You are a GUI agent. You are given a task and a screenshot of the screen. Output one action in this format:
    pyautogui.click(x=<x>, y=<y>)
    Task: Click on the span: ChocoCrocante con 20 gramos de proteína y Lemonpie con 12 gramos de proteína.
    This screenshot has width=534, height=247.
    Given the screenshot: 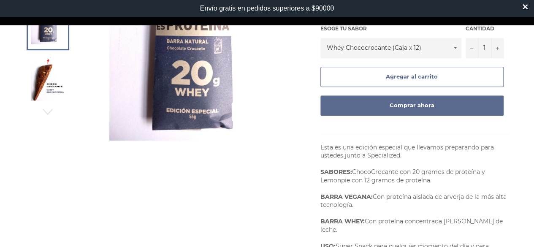 What is the action you would take?
    pyautogui.click(x=402, y=175)
    